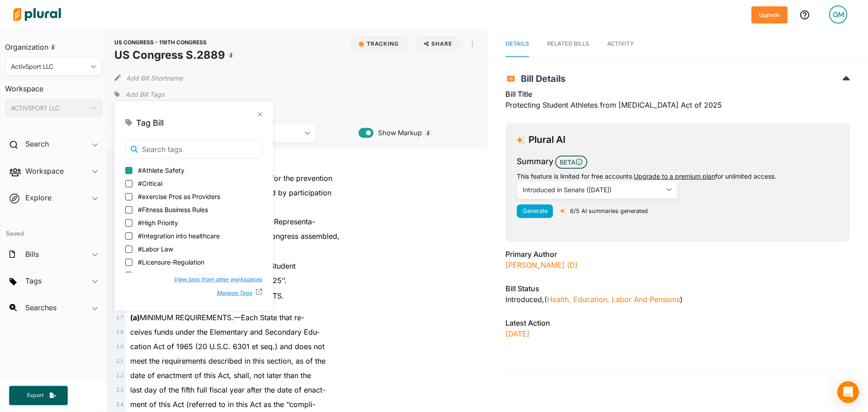 The image size is (868, 412). Describe the element at coordinates (129, 262) in the screenshot. I see `input: #Licensure-Regulation` at that location.